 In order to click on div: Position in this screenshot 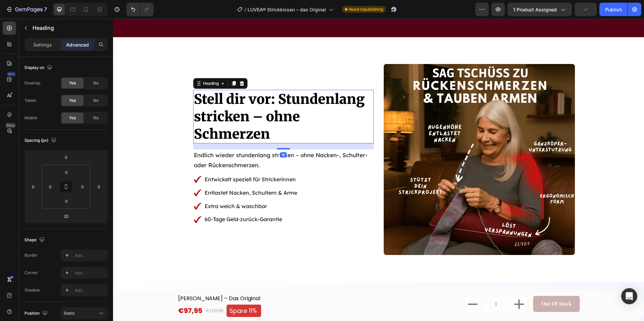, I will do `click(37, 314)`.